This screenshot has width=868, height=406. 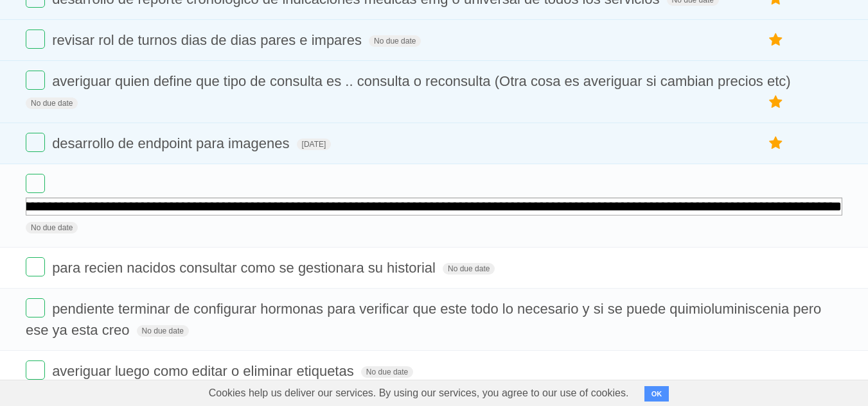 What do you see at coordinates (204, 371) in the screenshot?
I see `span: averiguar luego como editar o eliminar etiquetas` at bounding box center [204, 371].